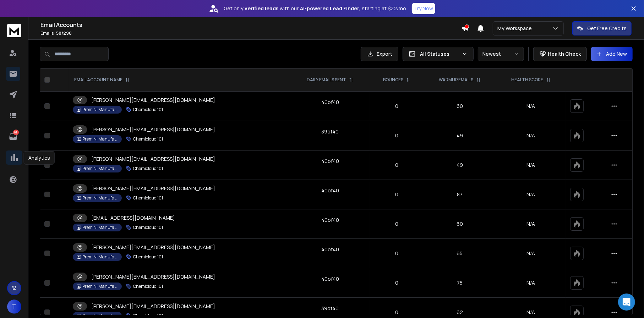 Image resolution: width=644 pixels, height=318 pixels. I want to click on td: 75, so click(459, 283).